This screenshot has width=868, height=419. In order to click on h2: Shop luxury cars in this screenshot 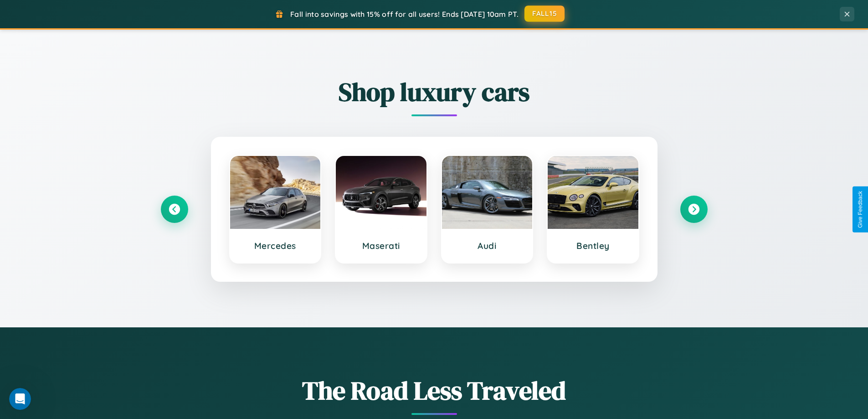, I will do `click(434, 92)`.